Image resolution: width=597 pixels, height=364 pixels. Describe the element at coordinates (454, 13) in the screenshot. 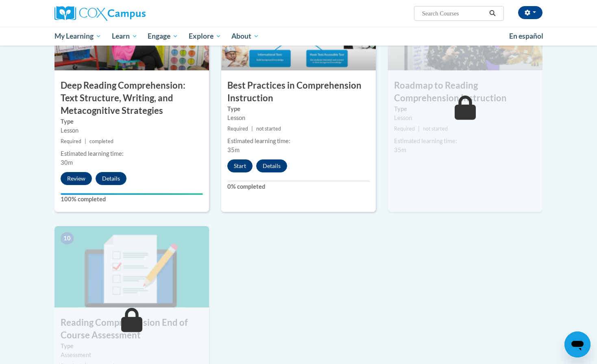

I see `input: Search Courses` at that location.